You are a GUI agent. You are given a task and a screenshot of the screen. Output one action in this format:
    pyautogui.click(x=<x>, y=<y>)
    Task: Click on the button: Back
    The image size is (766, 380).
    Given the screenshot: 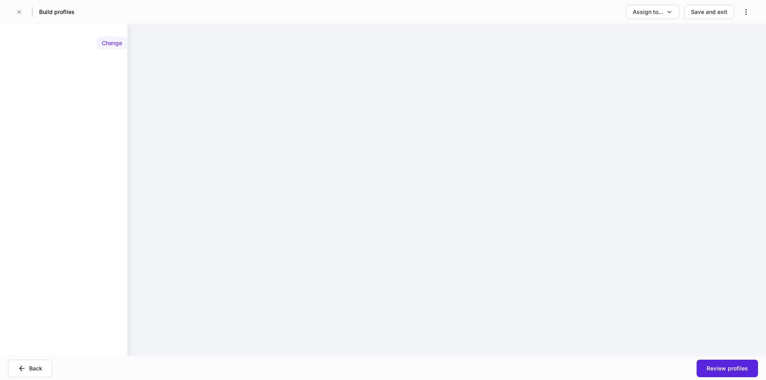 What is the action you would take?
    pyautogui.click(x=30, y=369)
    